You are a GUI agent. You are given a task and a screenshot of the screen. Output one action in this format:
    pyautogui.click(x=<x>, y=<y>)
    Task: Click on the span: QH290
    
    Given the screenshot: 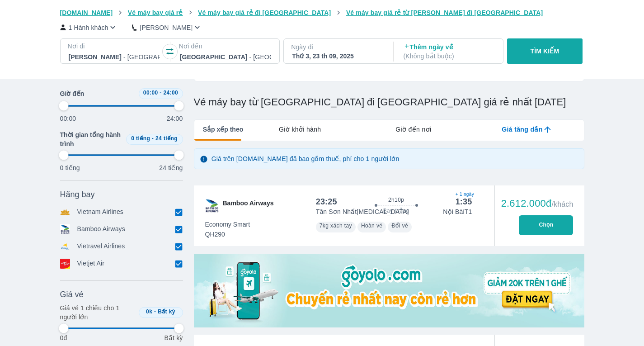 What is the action you would take?
    pyautogui.click(x=228, y=234)
    